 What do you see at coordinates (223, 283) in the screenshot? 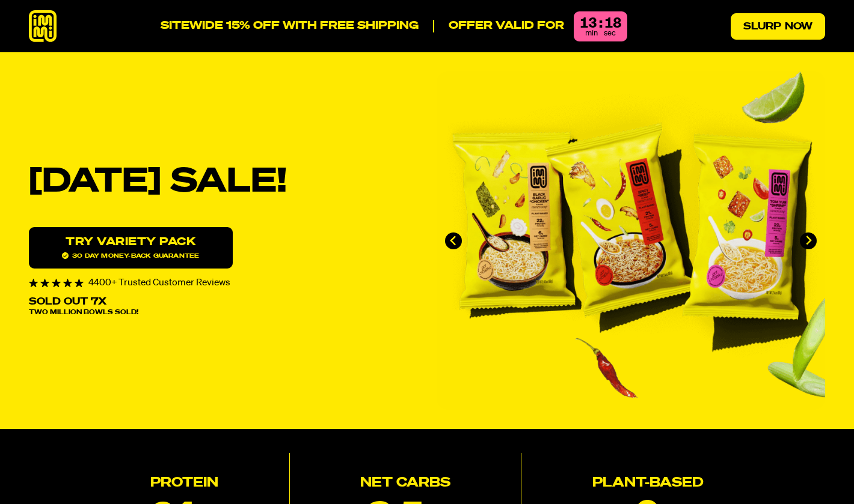
I see `div: 4400+ Trusted Customer Reviews` at bounding box center [223, 283].